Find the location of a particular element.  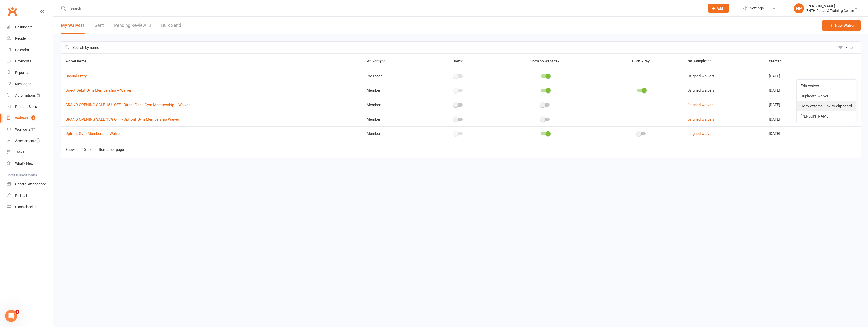

span: Created is located at coordinates (777, 62).